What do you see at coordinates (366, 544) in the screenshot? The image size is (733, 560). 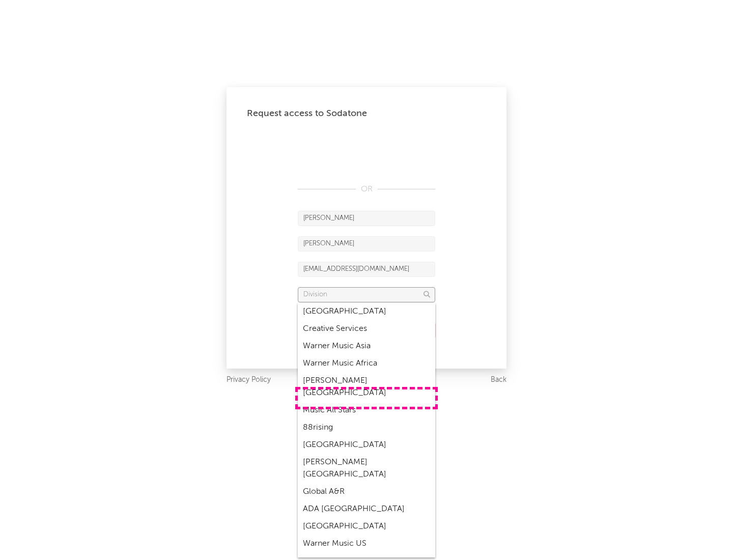 I see `div: Warner Music US` at bounding box center [366, 544].